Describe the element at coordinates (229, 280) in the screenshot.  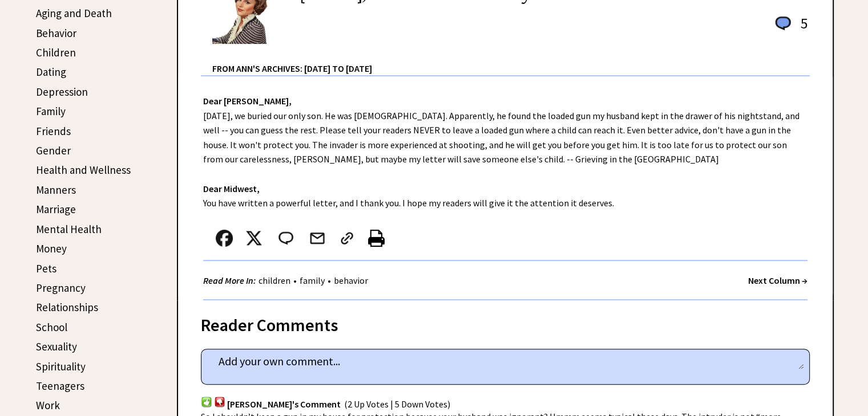
I see `strong: Read More In:` at that location.